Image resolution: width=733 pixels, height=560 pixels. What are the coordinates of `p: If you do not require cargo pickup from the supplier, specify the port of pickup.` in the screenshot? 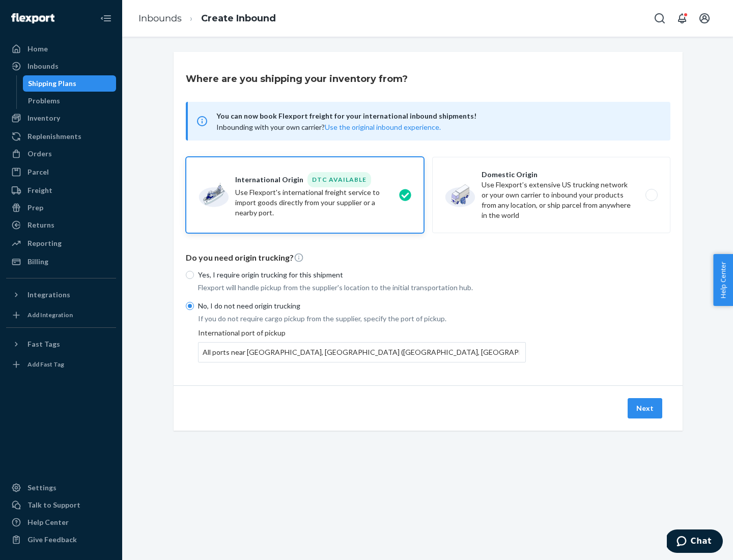 It's located at (362, 319).